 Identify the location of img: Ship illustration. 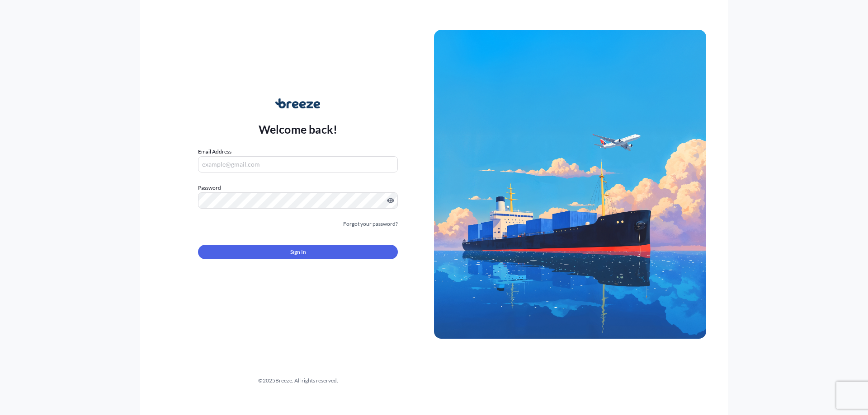
(570, 184).